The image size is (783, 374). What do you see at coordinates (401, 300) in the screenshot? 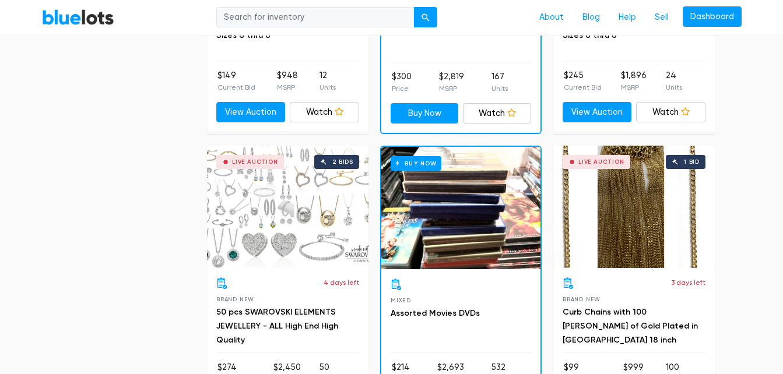
I see `span: Mixed` at bounding box center [401, 300].